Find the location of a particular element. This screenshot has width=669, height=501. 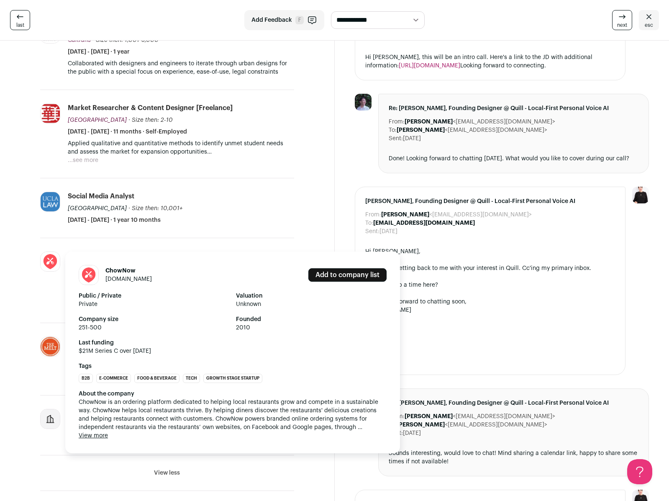

img: e8002bef0e3b78bff8fa5439ce7633831920d2702622f5f90e0bfb117b7f8a4c.jpg is located at coordinates (50, 202).